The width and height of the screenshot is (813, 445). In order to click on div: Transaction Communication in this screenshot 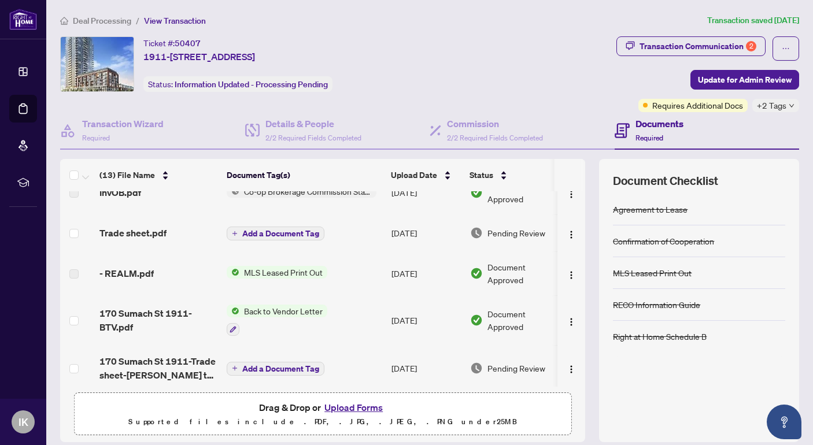, I will do `click(698, 46)`.